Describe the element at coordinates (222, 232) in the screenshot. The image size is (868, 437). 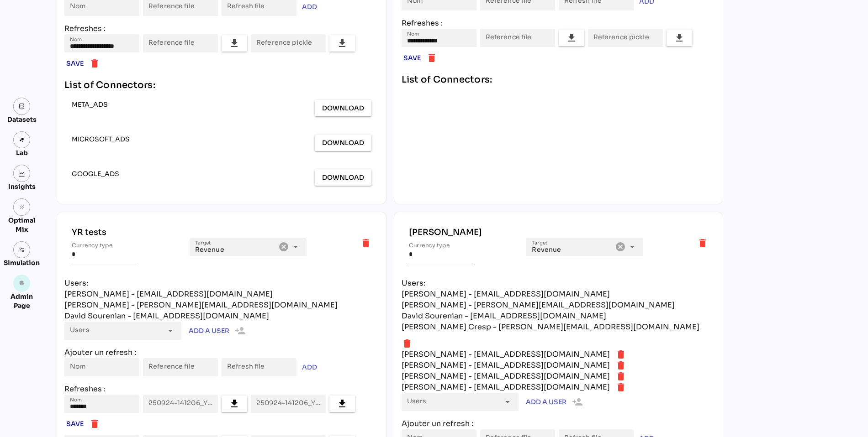
I see `div: YR tests` at that location.